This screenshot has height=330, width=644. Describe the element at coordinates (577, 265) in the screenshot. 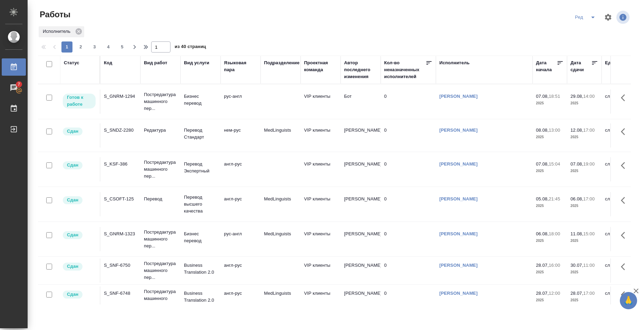

I see `p: 30.07,` at that location.